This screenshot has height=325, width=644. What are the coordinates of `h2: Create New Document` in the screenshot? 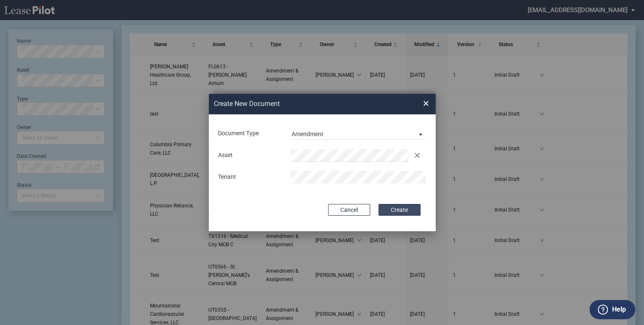 It's located at (303, 104).